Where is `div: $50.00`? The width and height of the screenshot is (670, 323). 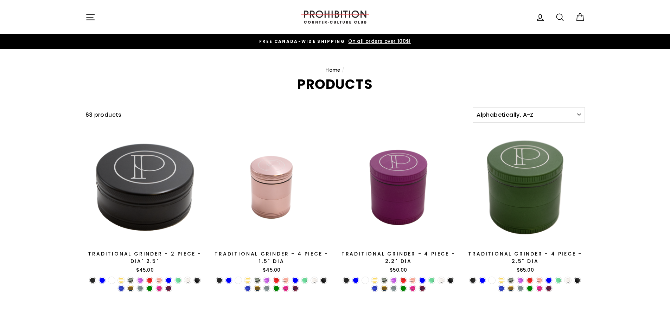 div: $50.00 is located at coordinates (398, 270).